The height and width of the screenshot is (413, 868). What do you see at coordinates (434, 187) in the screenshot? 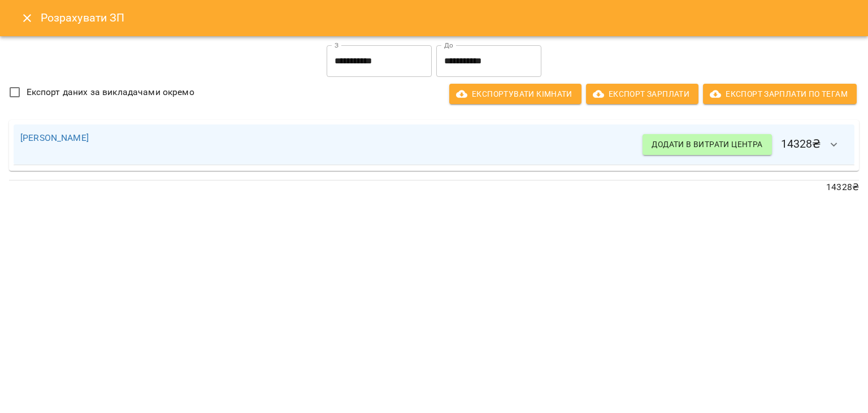
I see `p: 14328 ₴` at bounding box center [434, 187].